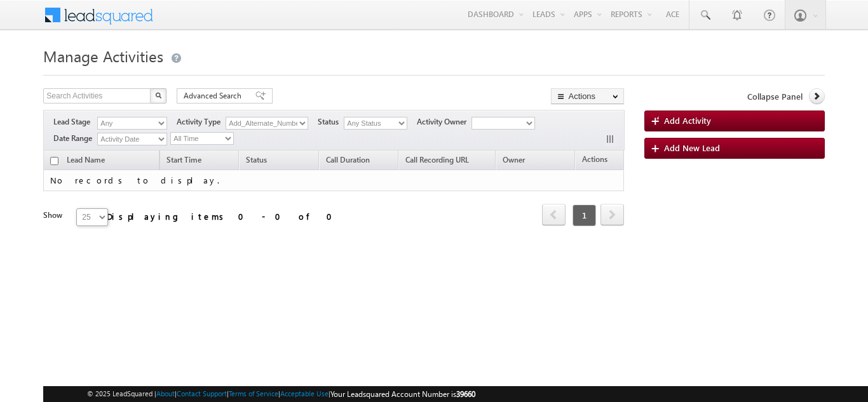  Describe the element at coordinates (775, 96) in the screenshot. I see `span: Collapse Panel` at that location.